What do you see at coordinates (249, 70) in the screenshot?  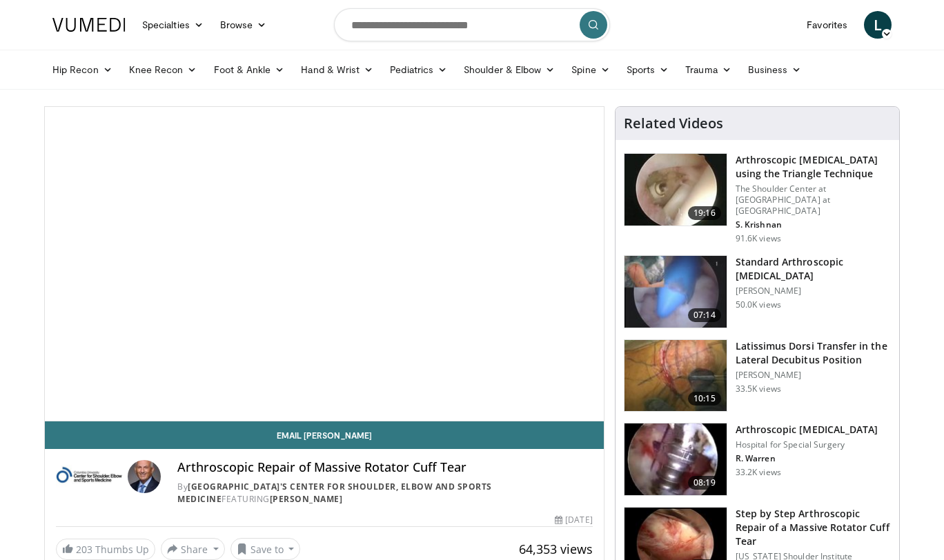 I see `a: Foot & Ankle` at bounding box center [249, 70].